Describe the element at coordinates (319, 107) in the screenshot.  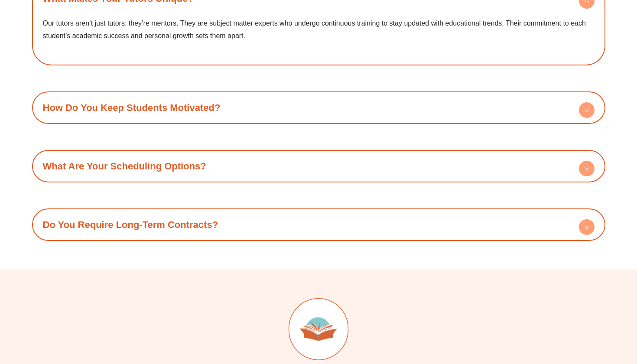
I see `div: How Do You Keep Students Motivated?` at that location.